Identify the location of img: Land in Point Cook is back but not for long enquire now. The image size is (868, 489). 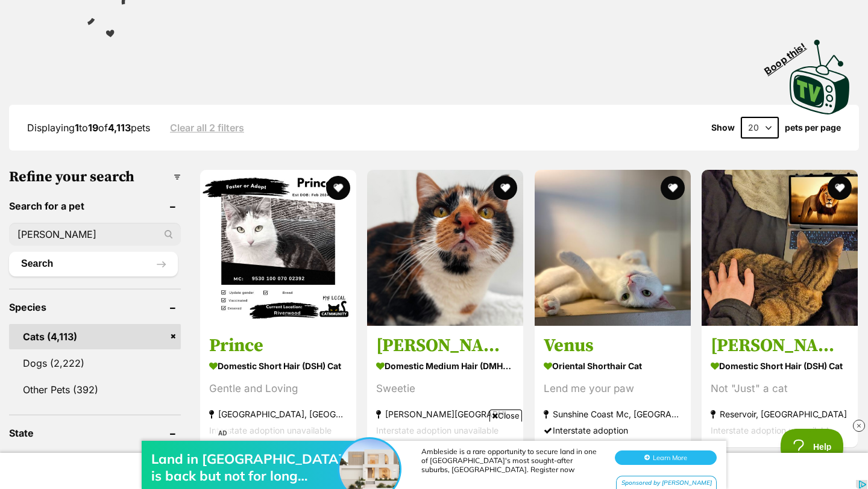
(370, 52).